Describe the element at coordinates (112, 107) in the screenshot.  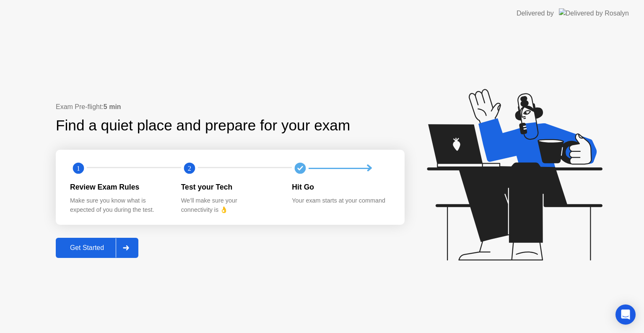
I see `b: 5 min` at that location.